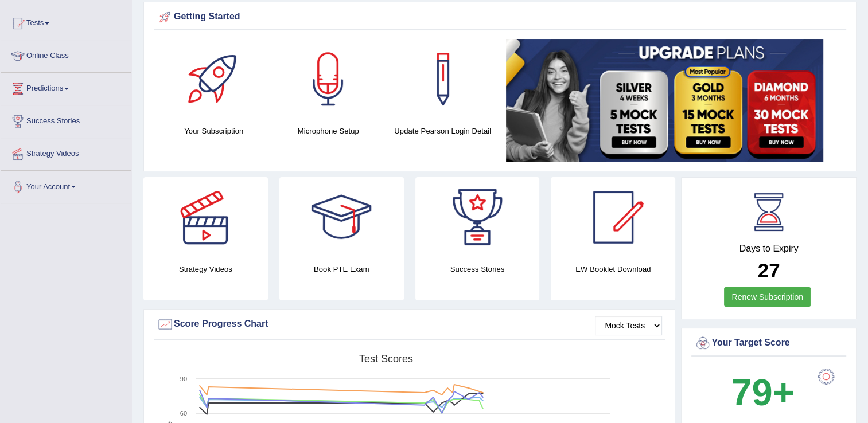 This screenshot has height=423, width=868. I want to click on h4: Days to Expiry, so click(768, 249).